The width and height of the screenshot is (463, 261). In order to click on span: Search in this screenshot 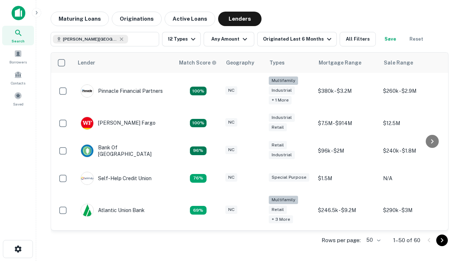, I will do `click(18, 41)`.